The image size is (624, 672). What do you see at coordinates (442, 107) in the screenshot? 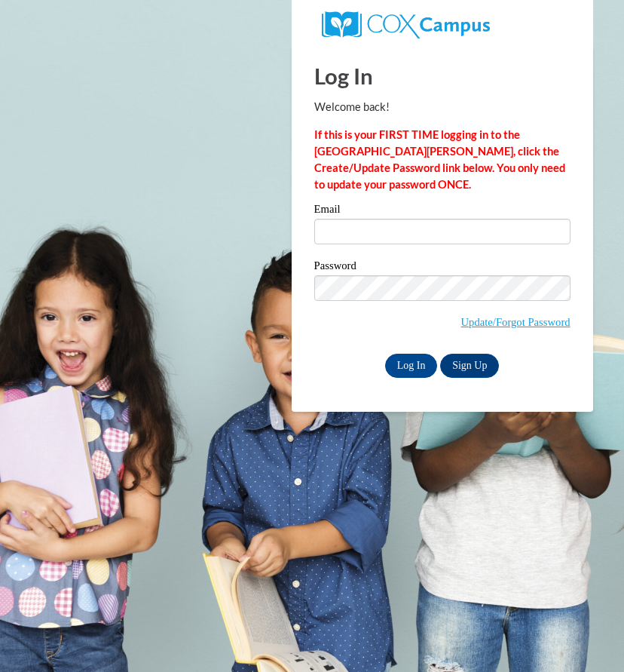
I see `p: Welcome back!` at bounding box center [442, 107].